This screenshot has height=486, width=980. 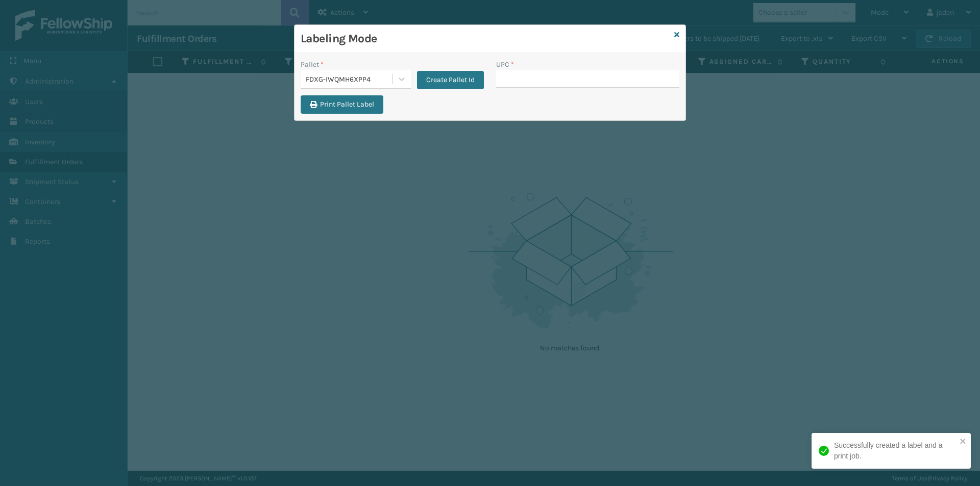 I want to click on label: Pallet, so click(x=312, y=64).